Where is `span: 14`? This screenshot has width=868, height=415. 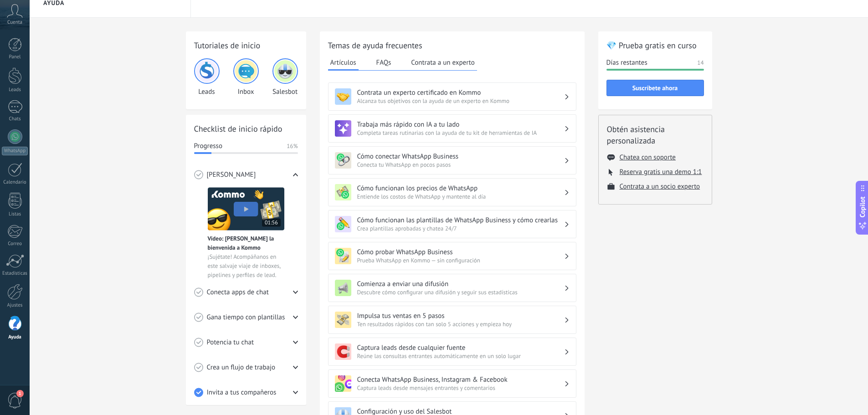
span: 14 is located at coordinates (701, 63).